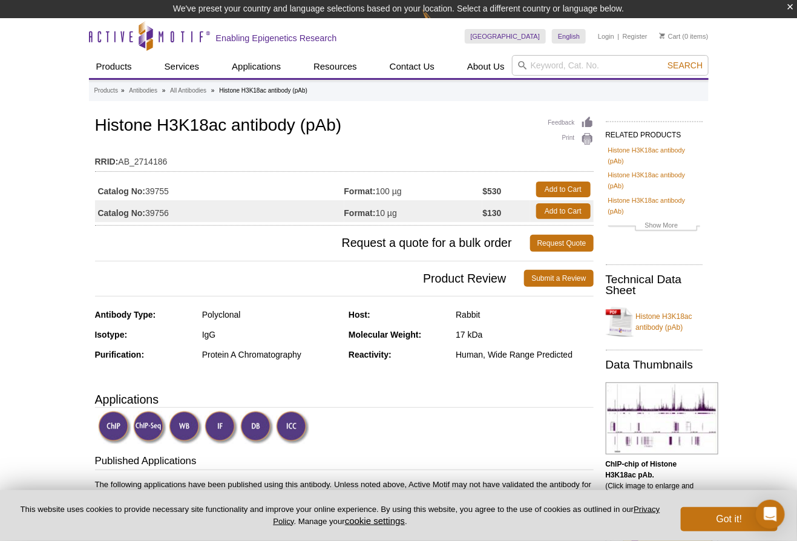  Describe the element at coordinates (492, 213) in the screenshot. I see `strong: $130` at that location.